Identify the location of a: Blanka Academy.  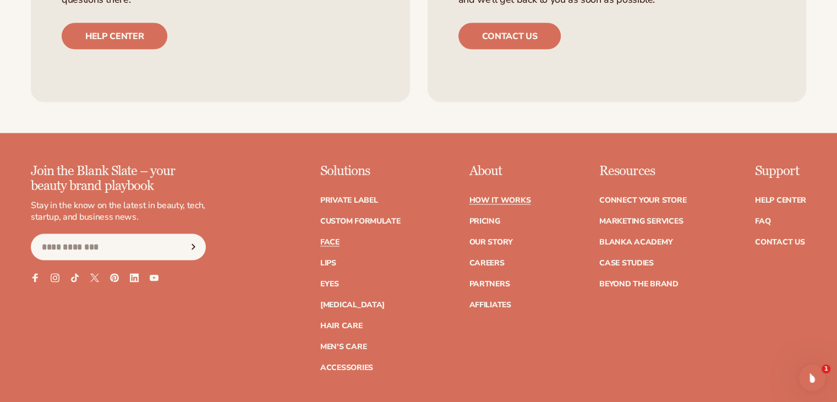
(635, 242).